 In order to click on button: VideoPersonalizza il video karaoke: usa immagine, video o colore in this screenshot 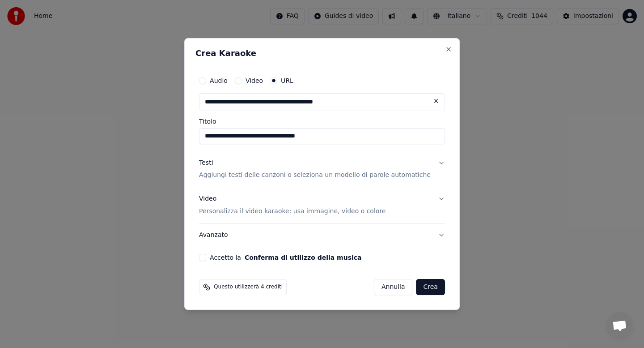, I will do `click(322, 206)`.